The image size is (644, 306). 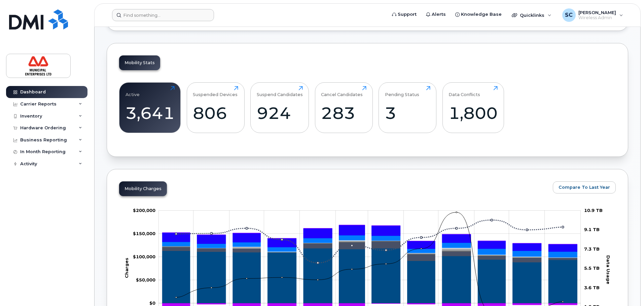 What do you see at coordinates (569, 16) in the screenshot?
I see `span: SC` at bounding box center [569, 16].